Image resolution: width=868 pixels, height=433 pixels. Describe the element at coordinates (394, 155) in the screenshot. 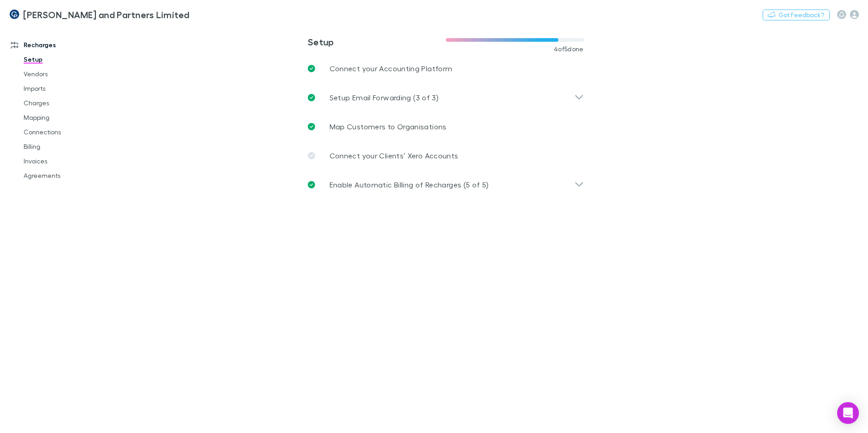

I see `p: Connect your Clients’ Xero Accounts` at that location.